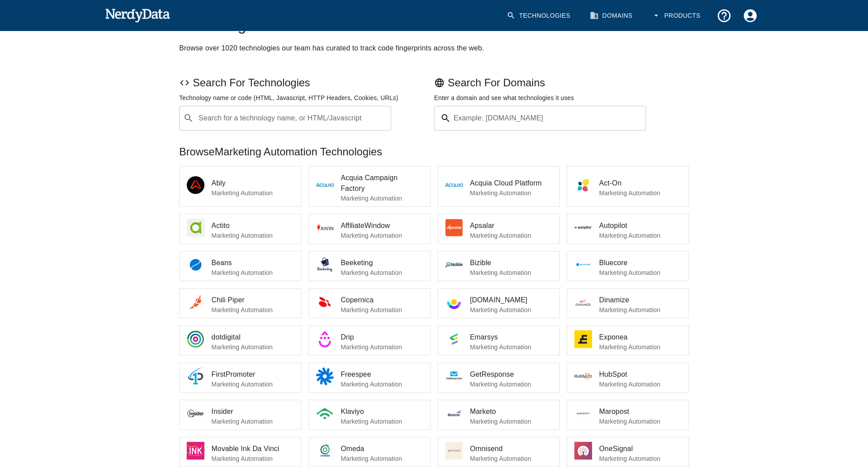 This screenshot has height=467, width=868. I want to click on a: BeansMarketing Automation, so click(241, 266).